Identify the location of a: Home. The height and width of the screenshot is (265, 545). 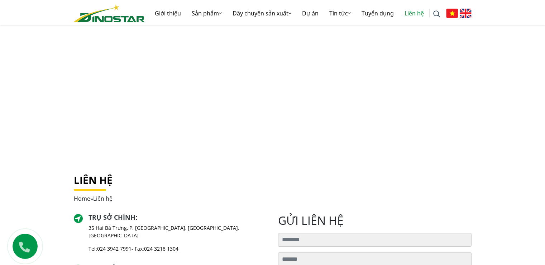
(82, 198).